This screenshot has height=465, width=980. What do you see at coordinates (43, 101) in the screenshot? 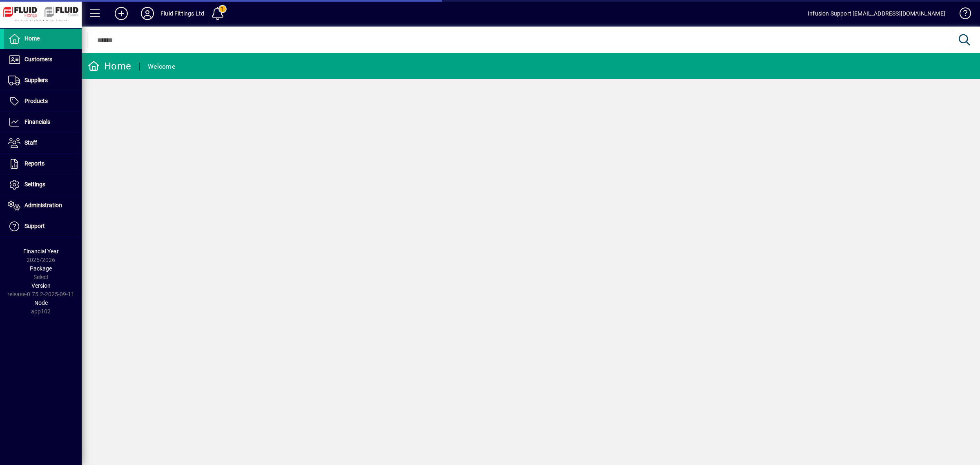
I see `a: Products` at bounding box center [43, 101].